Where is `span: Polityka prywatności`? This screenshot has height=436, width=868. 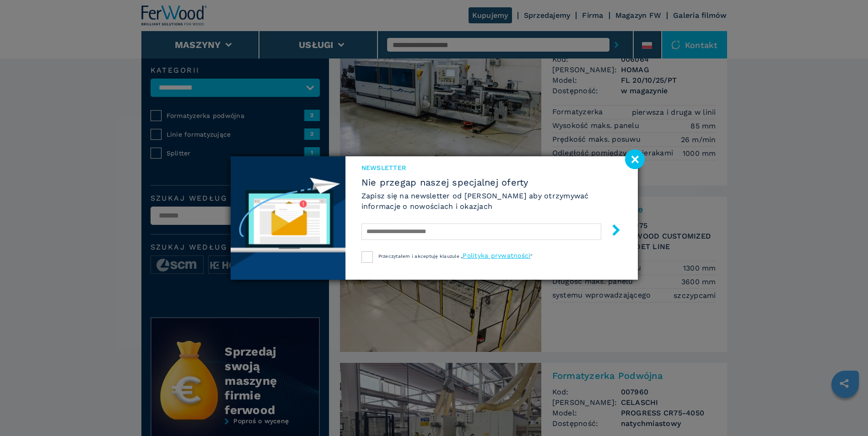 span: Polityka prywatności is located at coordinates (497, 256).